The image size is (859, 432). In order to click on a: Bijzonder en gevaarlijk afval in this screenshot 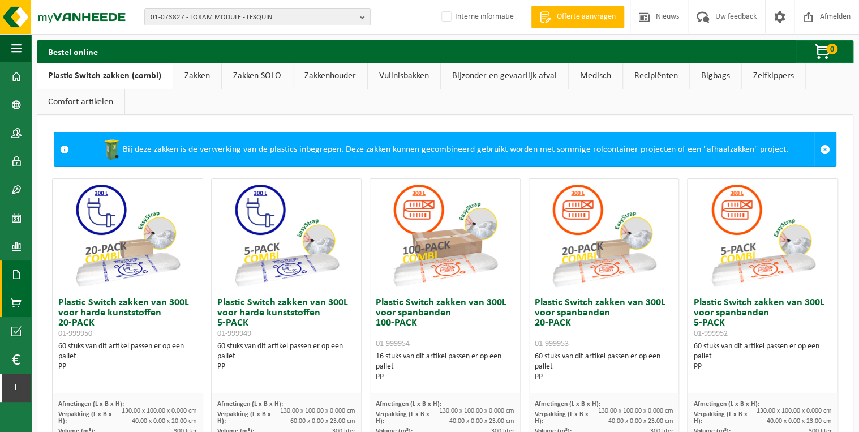, I will do `click(504, 76)`.